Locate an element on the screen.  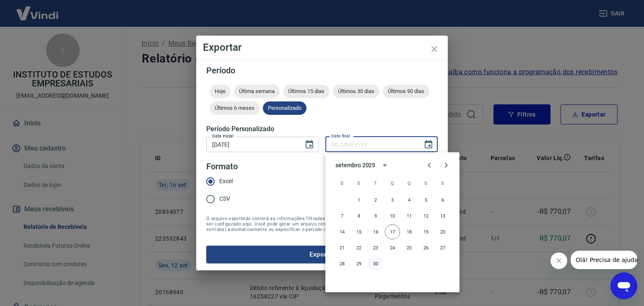
button: Choose date is located at coordinates (428, 144).